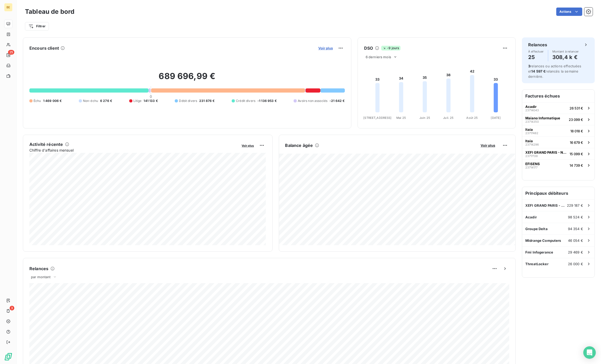 The image size is (601, 364). What do you see at coordinates (577, 154) in the screenshot?
I see `span: 15 099 €` at bounding box center [577, 154].